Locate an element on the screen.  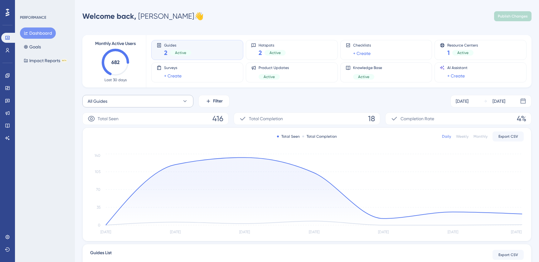
button: Filter is located at coordinates (214, 101).